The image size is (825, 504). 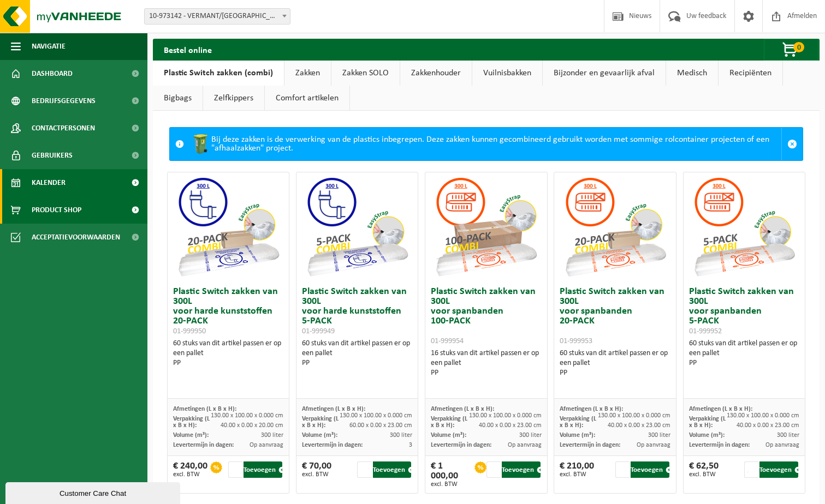 What do you see at coordinates (357, 312) in the screenshot?
I see `h3: Plastic Switch zakken van 300L voor harde kunststoffen 5-PACK` at bounding box center [357, 312].